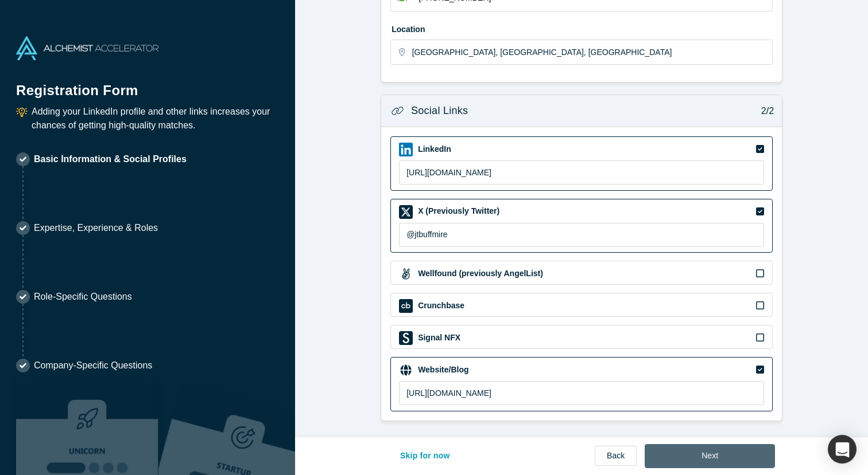 The image size is (868, 475). What do you see at coordinates (406, 338) in the screenshot?
I see `img: Signal NFX icon` at bounding box center [406, 338].